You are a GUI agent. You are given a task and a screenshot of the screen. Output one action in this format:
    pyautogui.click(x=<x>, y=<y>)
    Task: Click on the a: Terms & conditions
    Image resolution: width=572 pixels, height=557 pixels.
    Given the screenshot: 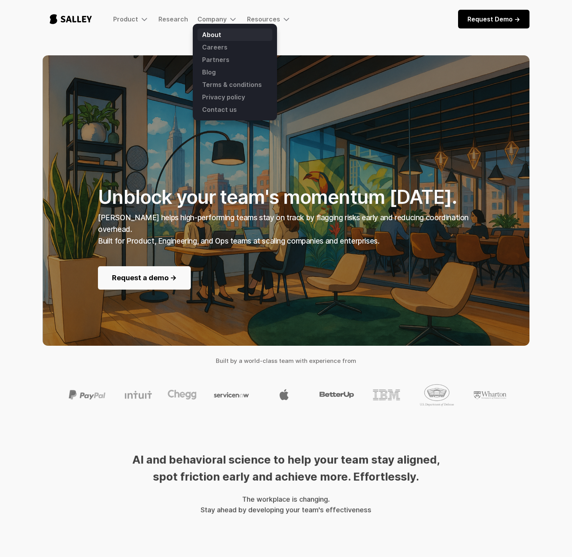 What is the action you would take?
    pyautogui.click(x=235, y=85)
    